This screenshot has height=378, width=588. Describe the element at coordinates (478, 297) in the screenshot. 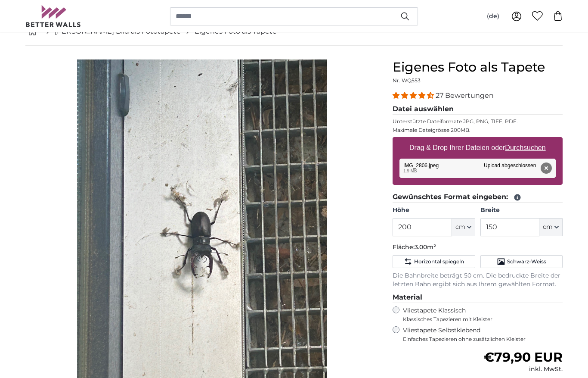

I see `legend: Material` at that location.